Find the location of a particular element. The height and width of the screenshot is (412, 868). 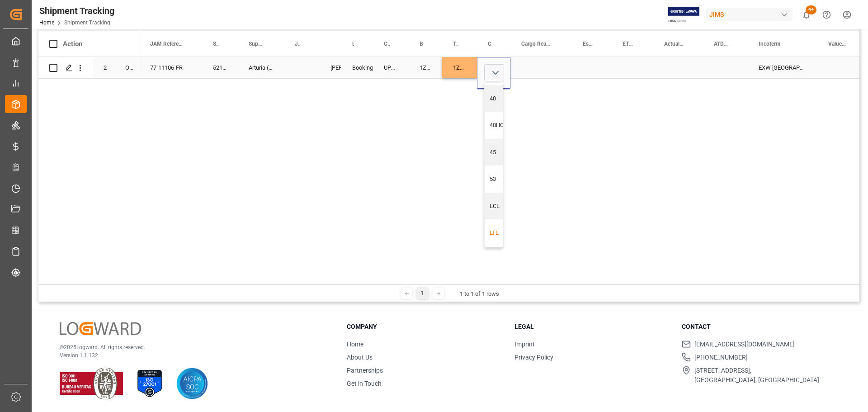

div: Press SPACE to select this row. is located at coordinates (88, 68).